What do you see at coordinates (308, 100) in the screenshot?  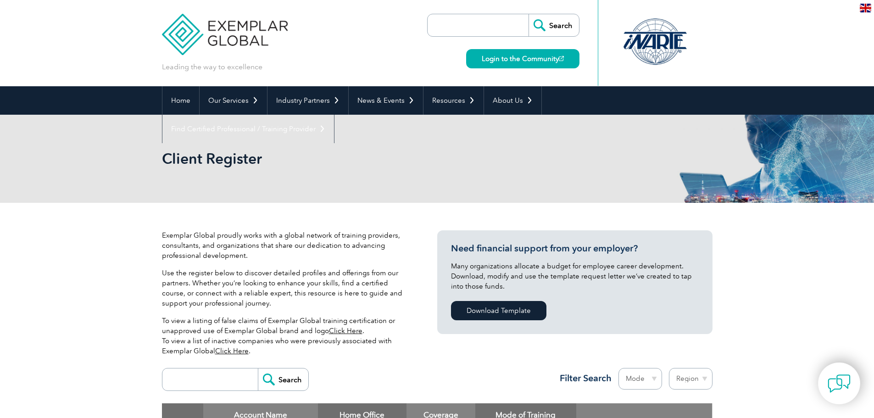 I see `a: Industry Partners` at bounding box center [308, 100].